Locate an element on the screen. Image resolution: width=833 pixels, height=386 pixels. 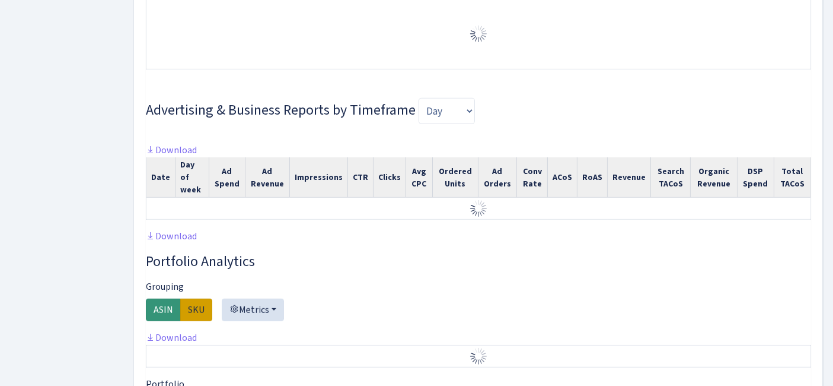
label: ASIN is located at coordinates (163, 310).